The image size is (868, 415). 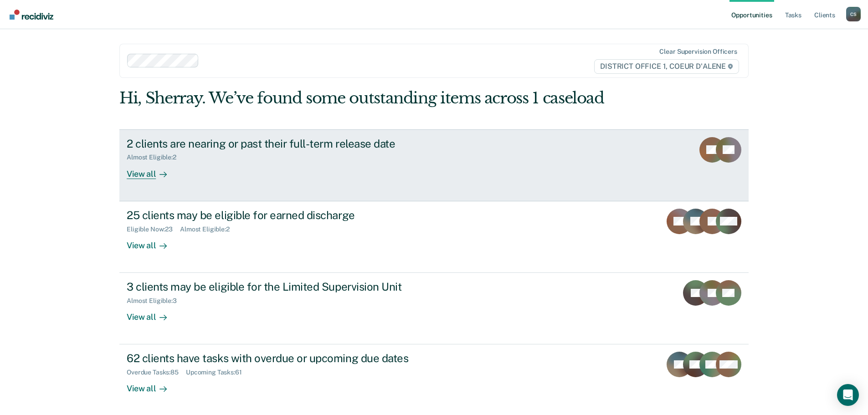 I want to click on button: Profile dropdown button, so click(x=853, y=14).